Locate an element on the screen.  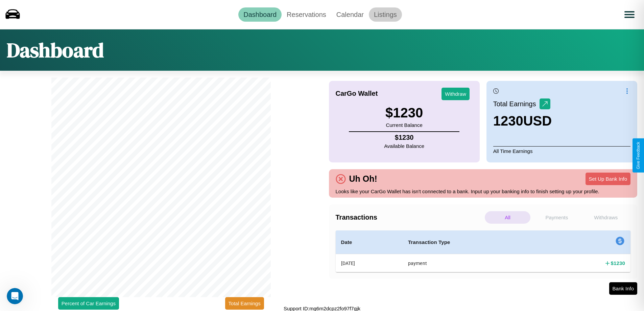
th: payment is located at coordinates (473, 263).